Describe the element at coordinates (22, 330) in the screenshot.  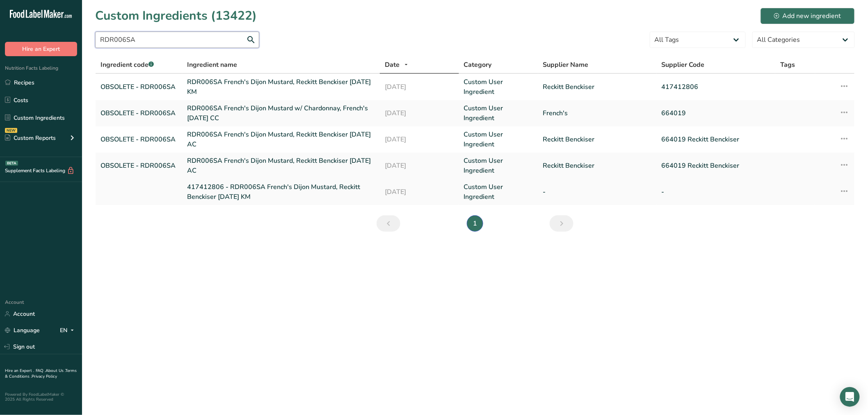
I see `a: Language` at that location.